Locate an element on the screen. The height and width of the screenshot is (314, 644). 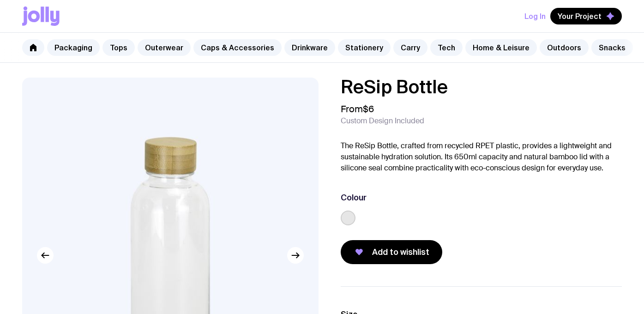
a: Carry is located at coordinates (411, 48).